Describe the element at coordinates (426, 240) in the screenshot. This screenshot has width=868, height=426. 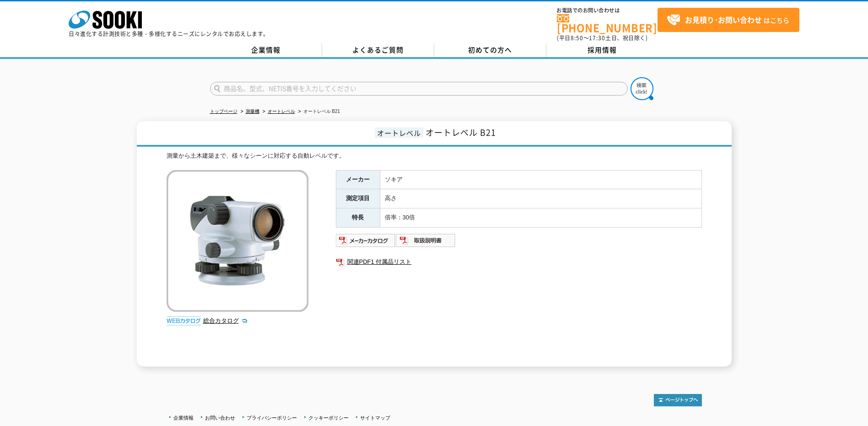
I see `img: 取扱説明書` at that location.